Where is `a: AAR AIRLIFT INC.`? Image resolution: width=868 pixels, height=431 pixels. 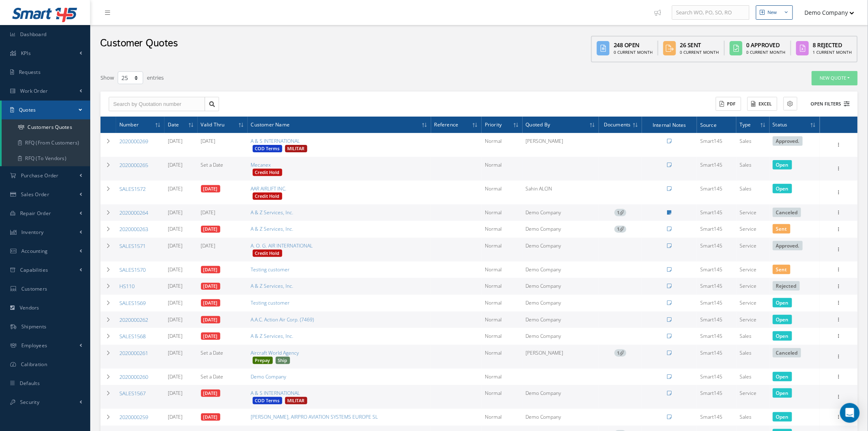
a: AAR AIRLIFT INC. is located at coordinates (268, 189).